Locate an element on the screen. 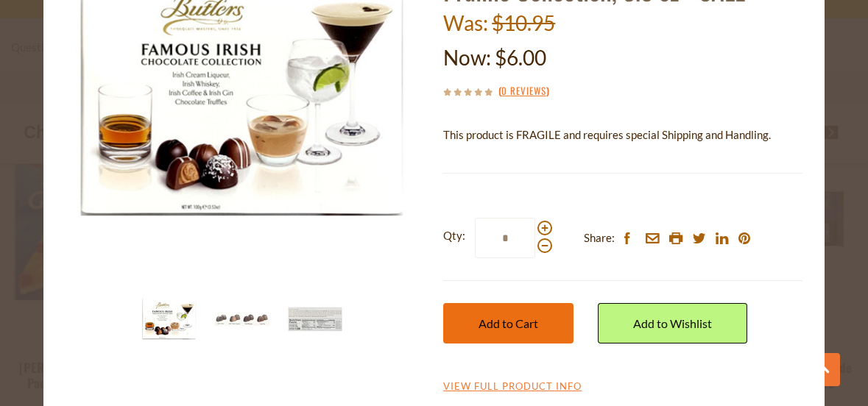 Image resolution: width=868 pixels, height=406 pixels. li: We will ship this product in heat-protective, cushioned packaging and ice during warm weather mon... is located at coordinates (629, 164).